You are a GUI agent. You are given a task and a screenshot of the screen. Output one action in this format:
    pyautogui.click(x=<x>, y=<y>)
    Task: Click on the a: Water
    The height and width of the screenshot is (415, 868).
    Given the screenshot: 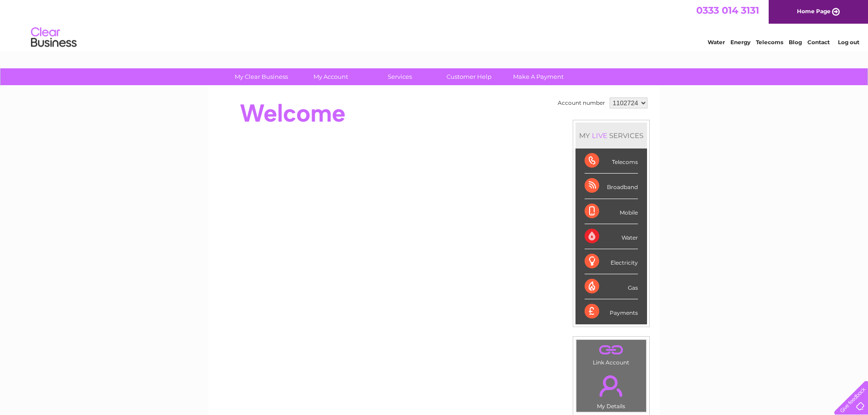 What is the action you would take?
    pyautogui.click(x=716, y=42)
    